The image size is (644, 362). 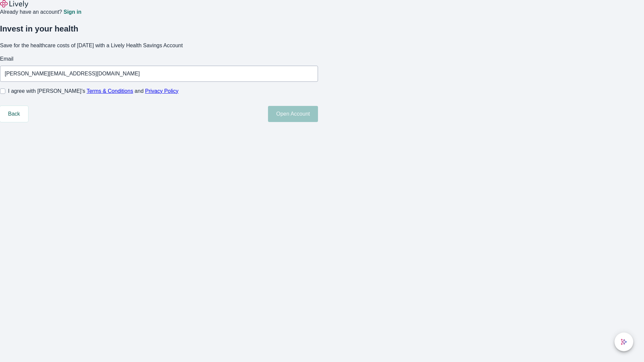 I want to click on div: Sign in, so click(x=72, y=12).